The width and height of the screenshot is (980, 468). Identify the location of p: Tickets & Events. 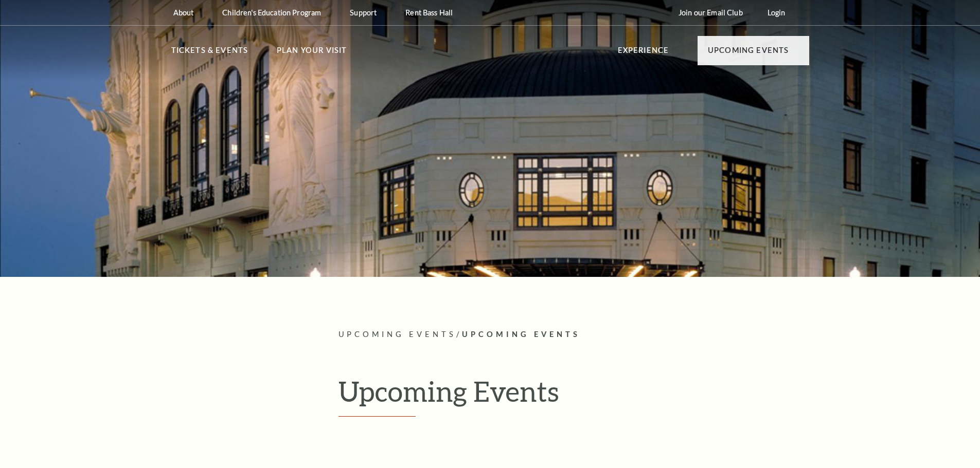
(210, 53).